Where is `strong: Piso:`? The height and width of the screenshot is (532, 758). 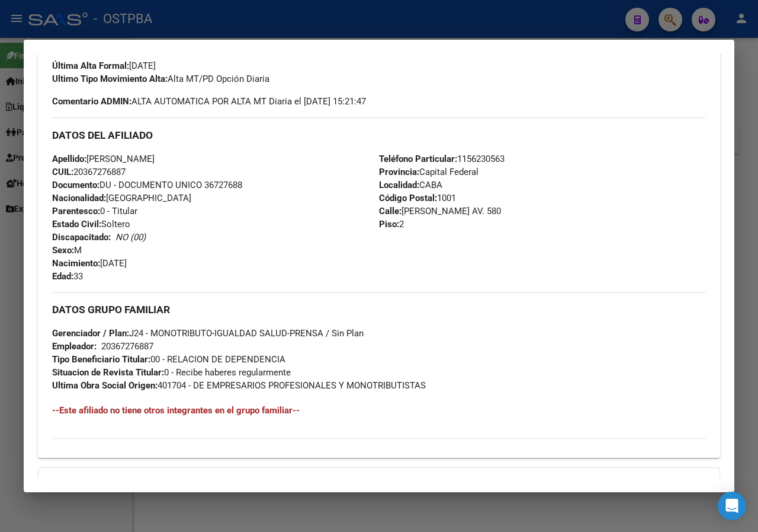 strong: Piso: is located at coordinates (389, 224).